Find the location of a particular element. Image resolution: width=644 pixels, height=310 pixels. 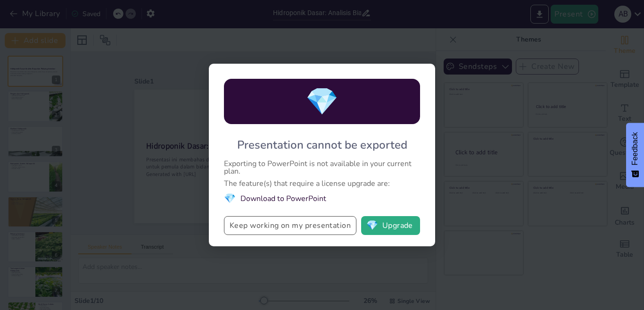

div: Exporting to PowerPoint is not available in your current plan. is located at coordinates (322, 168).